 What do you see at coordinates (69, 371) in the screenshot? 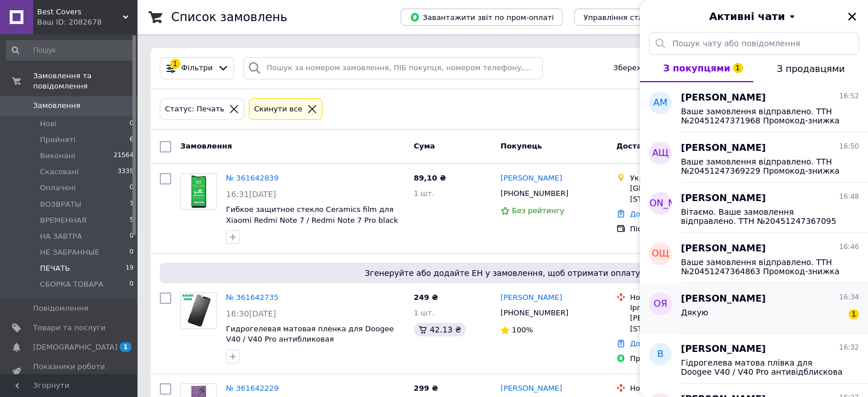
I see `span: Показники роботи компанії` at bounding box center [69, 371].